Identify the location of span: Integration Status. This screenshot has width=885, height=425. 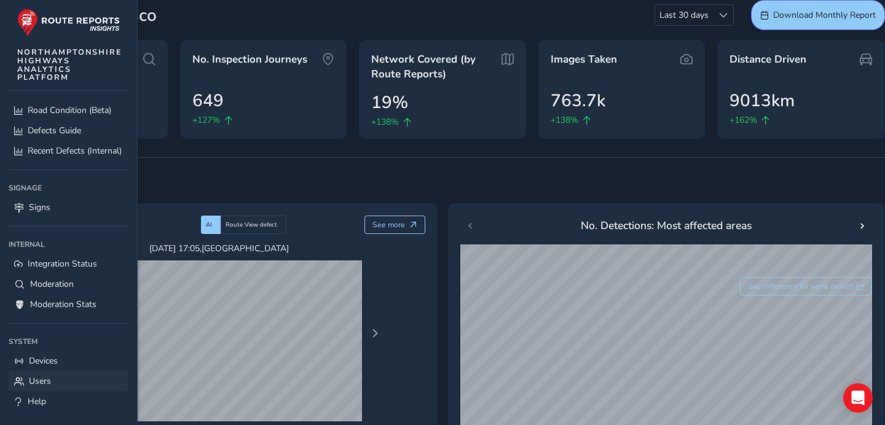
(62, 264).